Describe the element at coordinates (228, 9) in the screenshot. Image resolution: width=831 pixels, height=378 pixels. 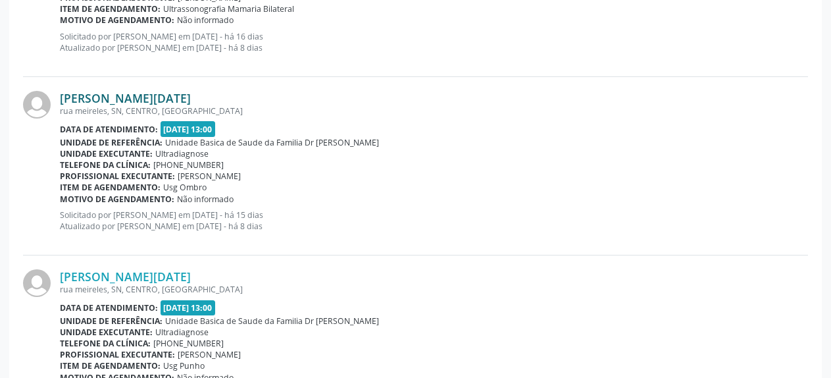
I see `span: Ultrassonografia Mamaria Bilateral` at that location.